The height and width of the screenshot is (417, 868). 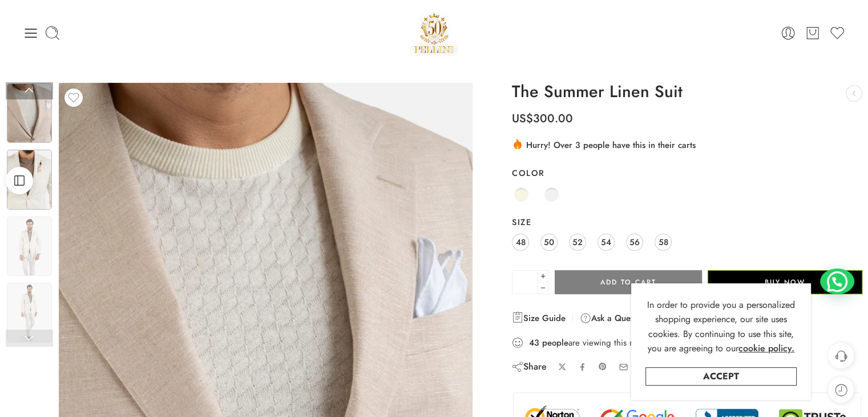 I want to click on strong: 43, so click(x=534, y=342).